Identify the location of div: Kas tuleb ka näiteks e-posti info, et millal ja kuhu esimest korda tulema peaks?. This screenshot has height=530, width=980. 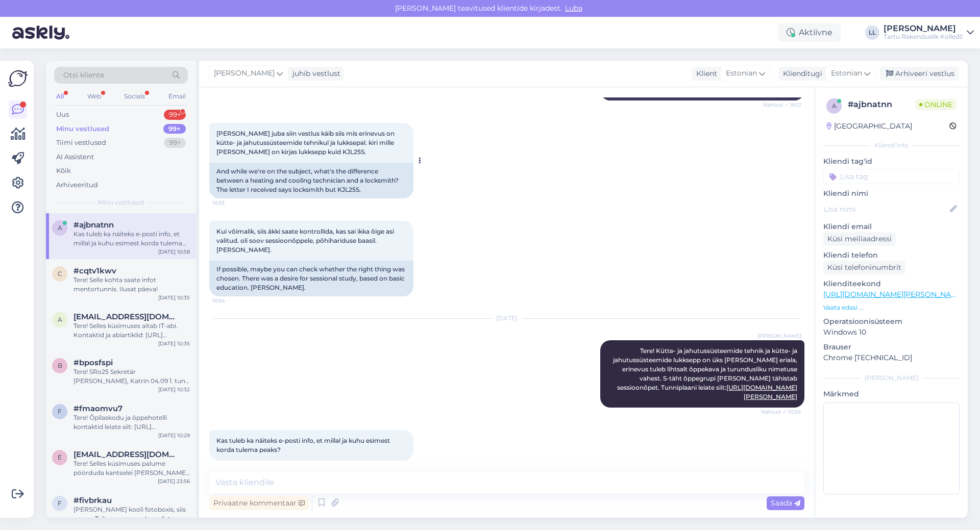
(132, 239).